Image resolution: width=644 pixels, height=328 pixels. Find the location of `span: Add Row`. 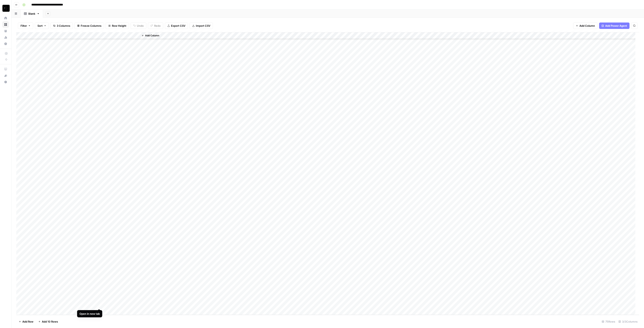

span: Add Row is located at coordinates (28, 322).